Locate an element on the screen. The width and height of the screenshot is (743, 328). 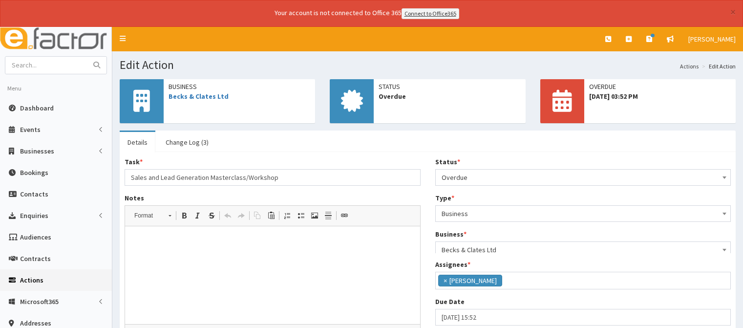
a: Redo (Ctrl+Y) is located at coordinates (241, 215).